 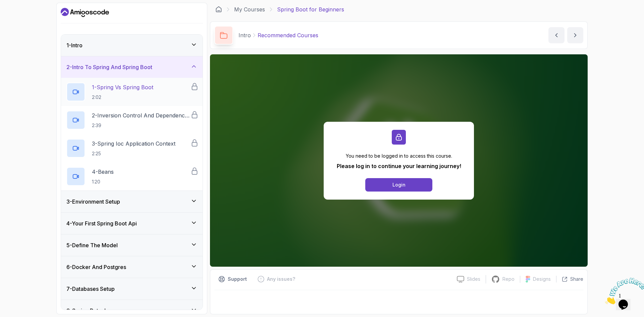 What do you see at coordinates (575, 35) in the screenshot?
I see `button: next content` at bounding box center [575, 35].